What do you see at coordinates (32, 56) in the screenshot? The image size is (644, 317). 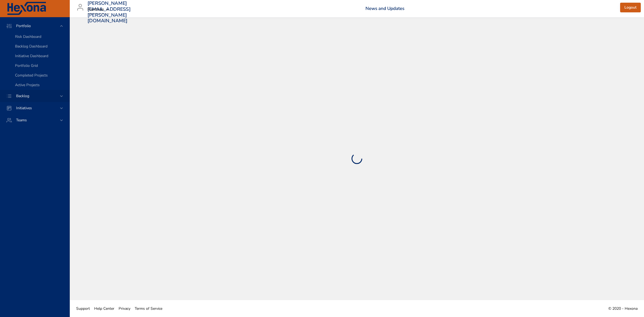 I see `span: Initiative Dashboard` at bounding box center [32, 56].